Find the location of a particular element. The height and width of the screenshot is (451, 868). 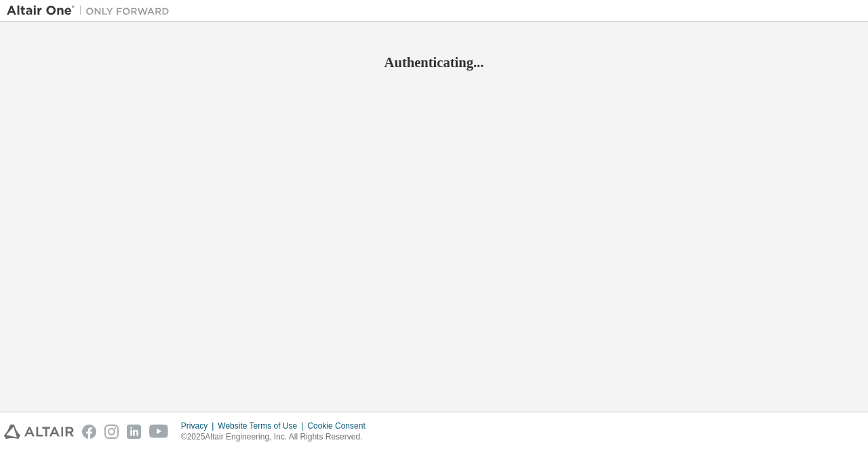

p: © 2025 Altair Engineering, Inc. All Rights Reserved. is located at coordinates (278, 436).